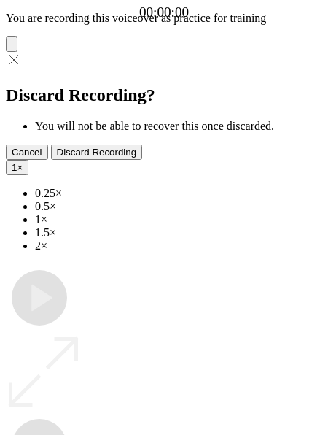  What do you see at coordinates (97, 152) in the screenshot?
I see `button: Discard Recording` at bounding box center [97, 152].